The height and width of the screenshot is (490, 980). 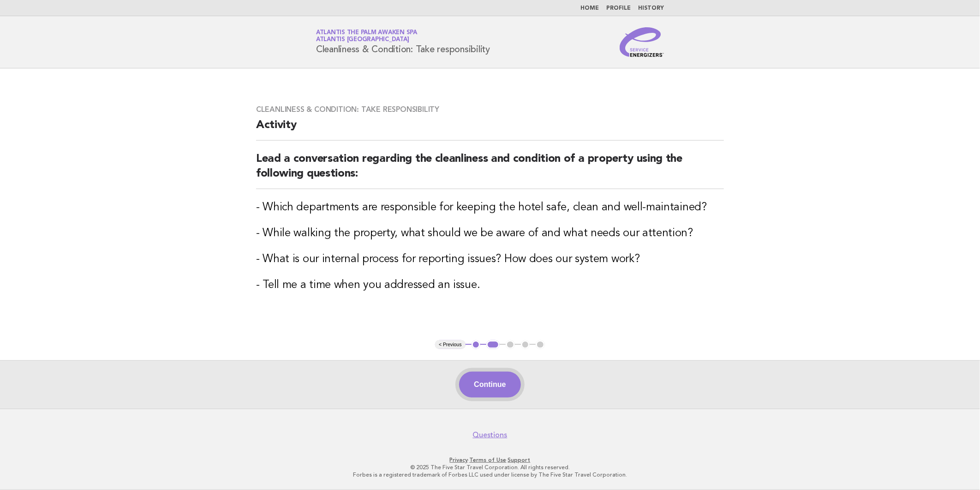 I want to click on h3: Cleanliness & Condition: Take responsibility, so click(x=490, y=110).